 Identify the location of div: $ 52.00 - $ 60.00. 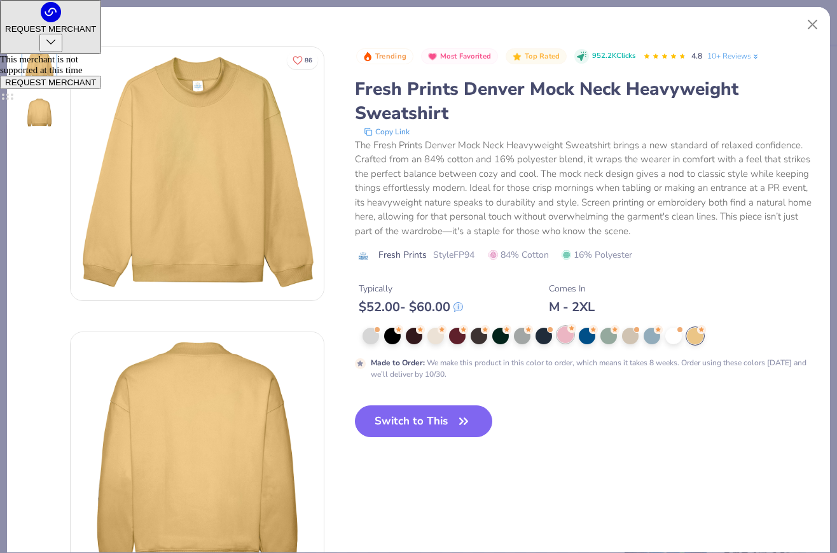
(411, 307).